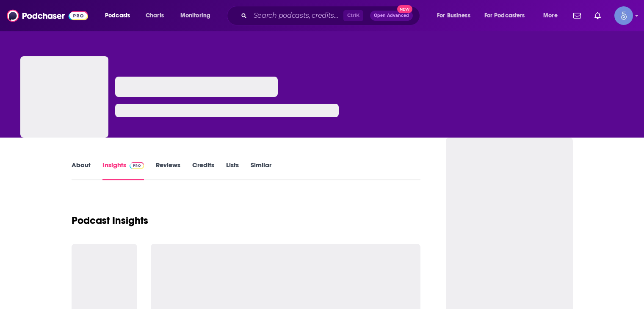 The height and width of the screenshot is (309, 644). What do you see at coordinates (155, 16) in the screenshot?
I see `span: Charts` at bounding box center [155, 16].